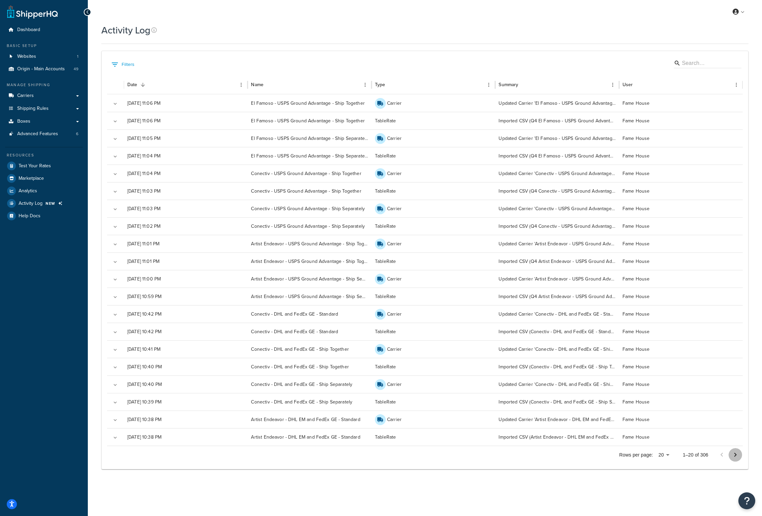  Describe the element at coordinates (557, 261) in the screenshot. I see `div: Imported CSV (Q4 Artist Endeavor - USPS Ground Advantage - Ship Together.csv): 592 created in Art...` at that location.